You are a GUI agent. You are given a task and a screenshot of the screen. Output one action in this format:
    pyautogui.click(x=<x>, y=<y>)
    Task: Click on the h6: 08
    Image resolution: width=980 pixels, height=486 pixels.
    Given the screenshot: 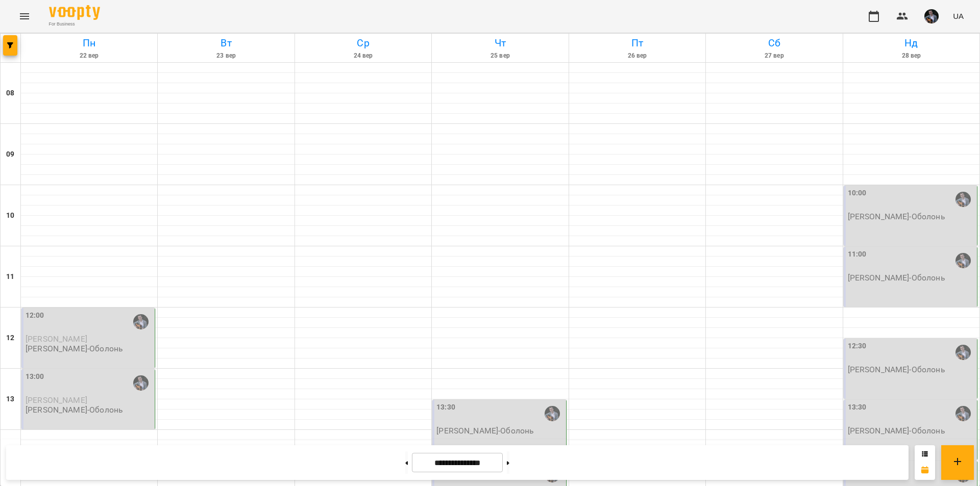 What is the action you would take?
    pyautogui.click(x=10, y=93)
    